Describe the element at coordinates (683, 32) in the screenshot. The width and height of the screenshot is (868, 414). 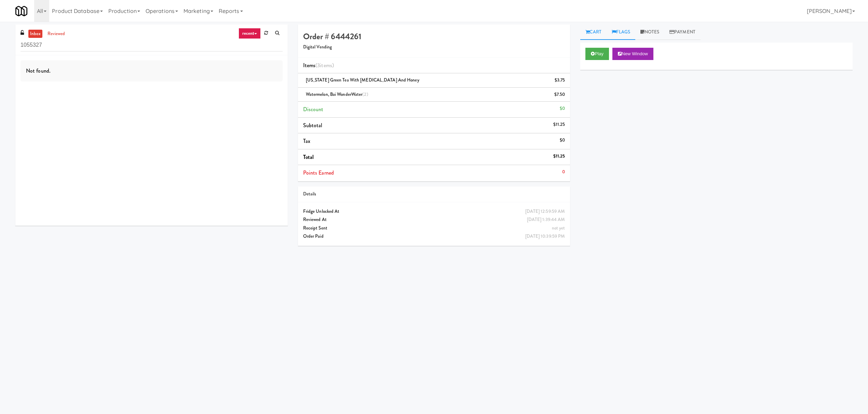
I see `a: Payment` at that location.